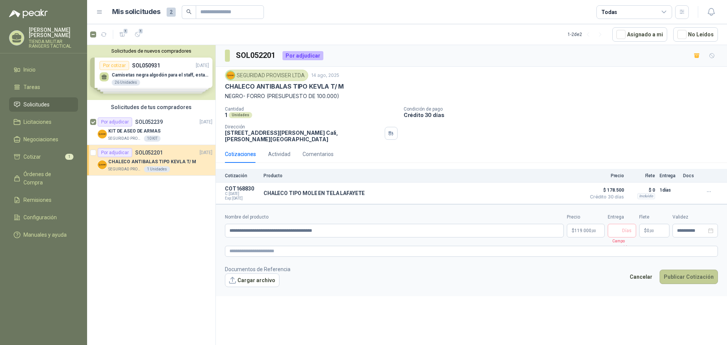  I want to click on a: Inicio, so click(44, 70).